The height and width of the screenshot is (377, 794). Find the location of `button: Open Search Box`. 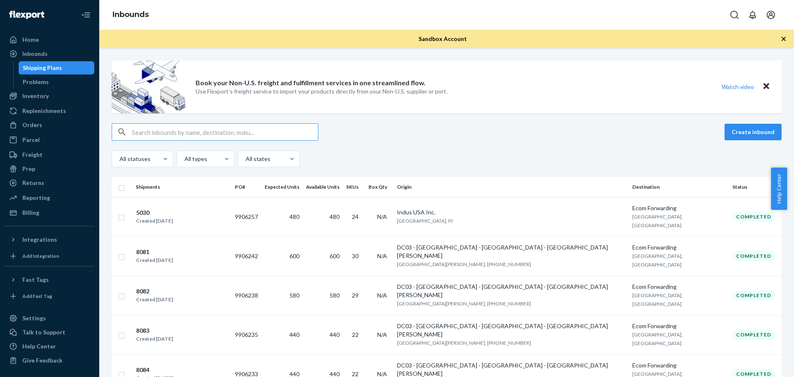

button: Open Search Box is located at coordinates (734, 15).